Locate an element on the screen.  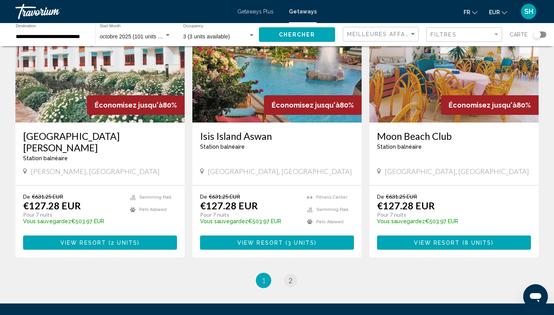
a: Isis Island Aswan is located at coordinates (277, 136).